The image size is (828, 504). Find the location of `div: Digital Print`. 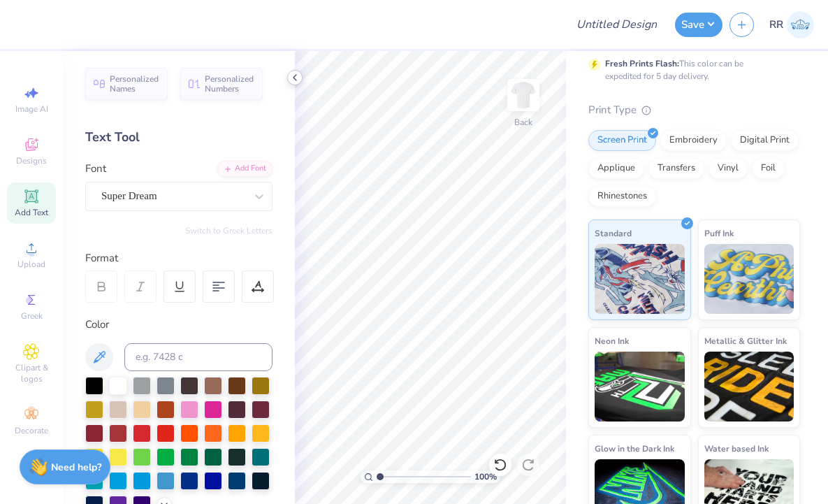

div: Digital Print is located at coordinates (765, 141).